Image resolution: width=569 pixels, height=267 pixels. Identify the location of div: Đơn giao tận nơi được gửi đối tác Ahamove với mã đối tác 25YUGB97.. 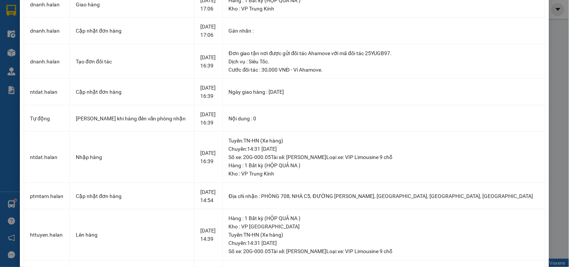
(383, 53).